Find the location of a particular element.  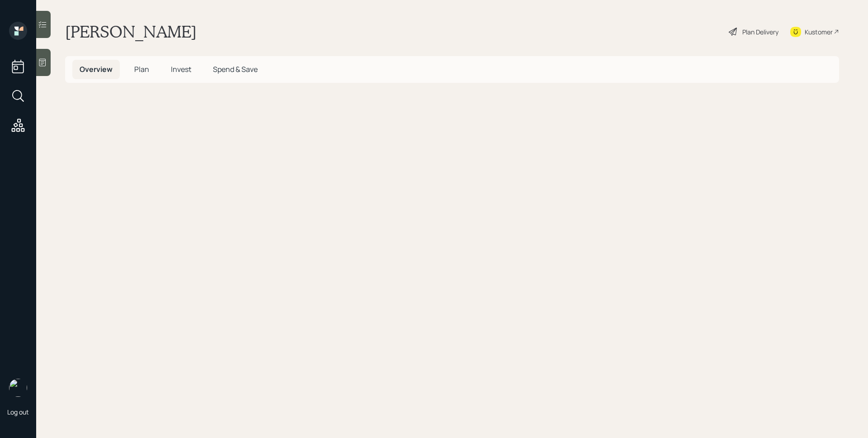

img: james-distasi-headshot.png is located at coordinates (18, 388).